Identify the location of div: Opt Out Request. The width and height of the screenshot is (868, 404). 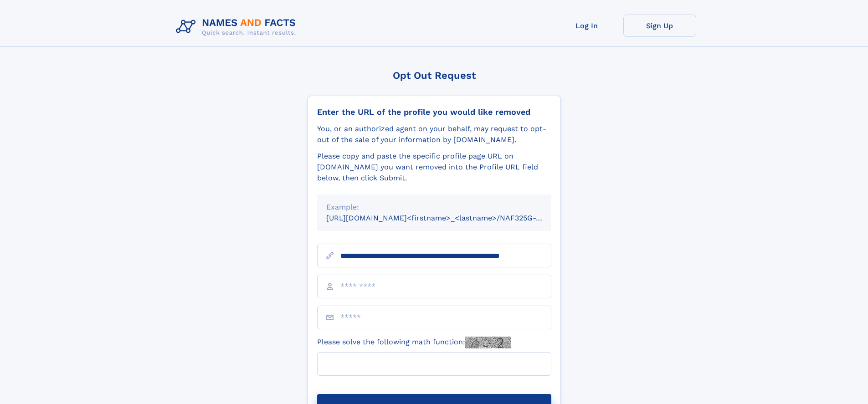
(434, 75).